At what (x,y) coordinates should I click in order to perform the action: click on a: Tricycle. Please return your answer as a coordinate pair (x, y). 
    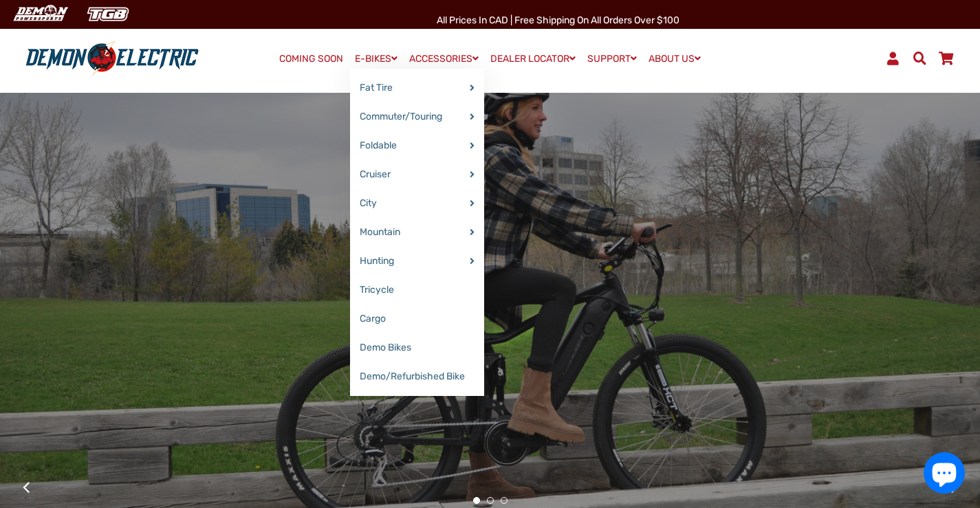
    Looking at the image, I should click on (417, 290).